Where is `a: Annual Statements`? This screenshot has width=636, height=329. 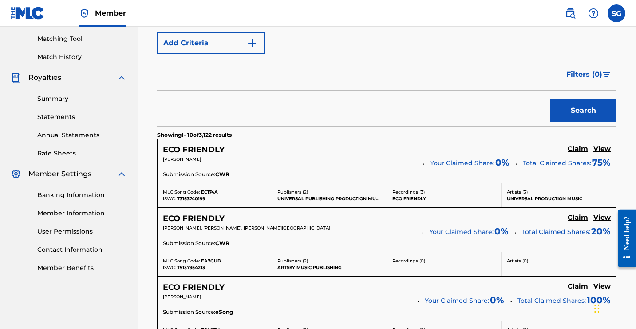 a: Annual Statements is located at coordinates (82, 135).